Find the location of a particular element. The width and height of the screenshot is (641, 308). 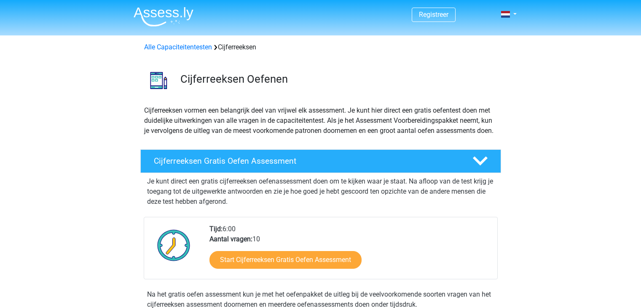

b: Tijd: is located at coordinates (216, 228).